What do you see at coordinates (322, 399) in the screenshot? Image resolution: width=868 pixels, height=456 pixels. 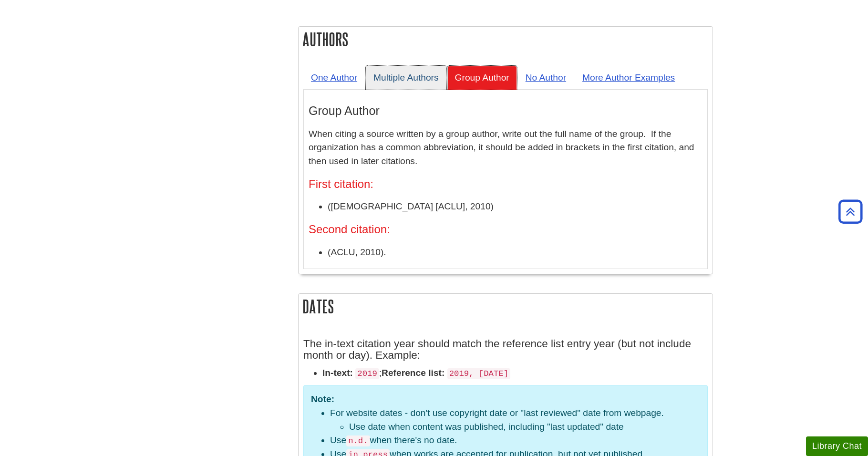 I see `strong: Note:` at bounding box center [322, 399].